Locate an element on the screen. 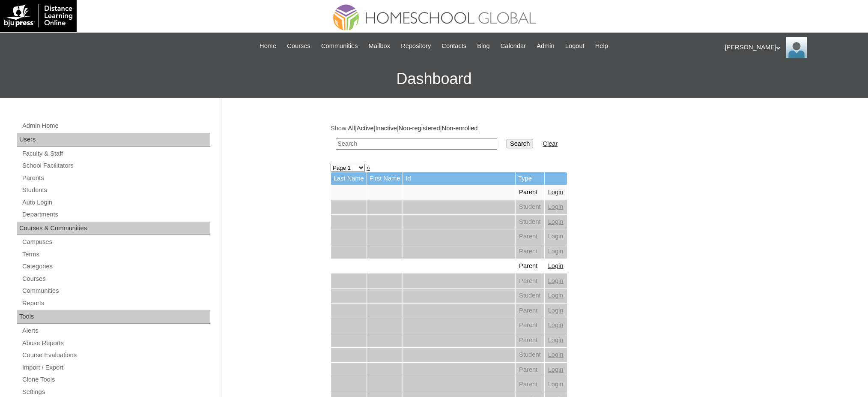 Image resolution: width=868 pixels, height=397 pixels. a: Students is located at coordinates (116, 190).